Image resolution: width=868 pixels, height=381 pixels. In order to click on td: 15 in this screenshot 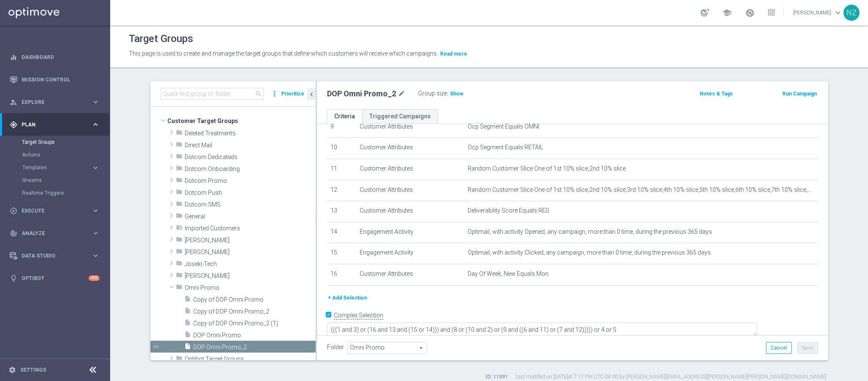, I will do `click(342, 254)`.